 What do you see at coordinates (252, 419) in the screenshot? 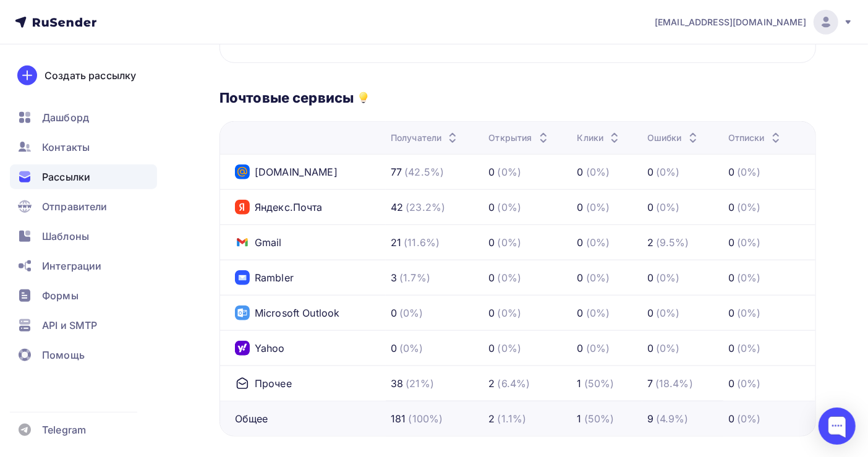
I see `div: Общее` at bounding box center [252, 419].